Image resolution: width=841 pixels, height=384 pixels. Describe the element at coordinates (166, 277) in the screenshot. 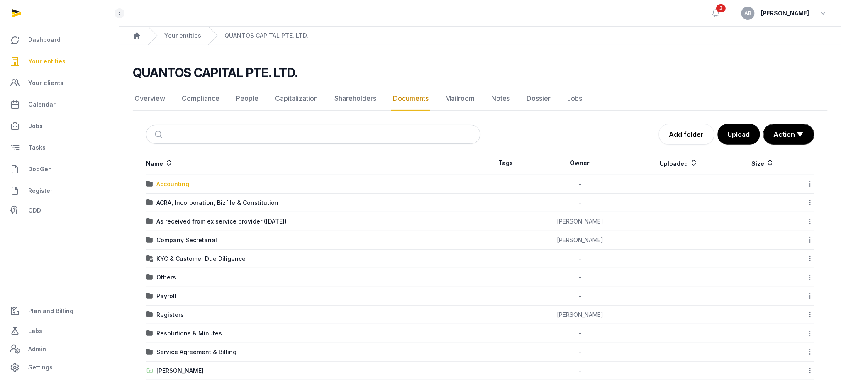

I see `div: Others` at that location.